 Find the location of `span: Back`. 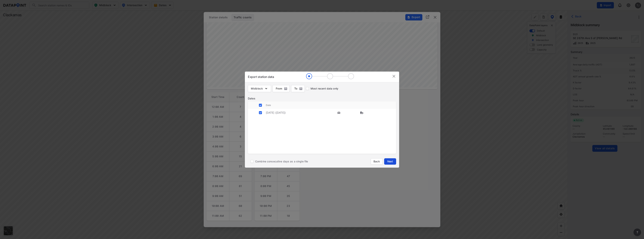

span: Back is located at coordinates (377, 162).